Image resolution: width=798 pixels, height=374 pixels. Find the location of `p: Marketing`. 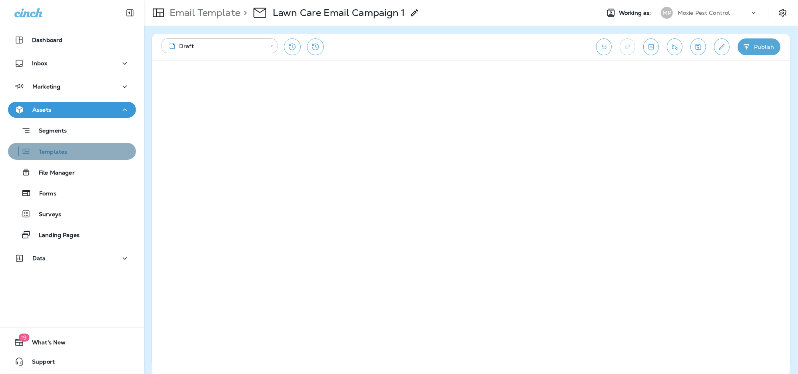

p: Marketing is located at coordinates (46, 86).